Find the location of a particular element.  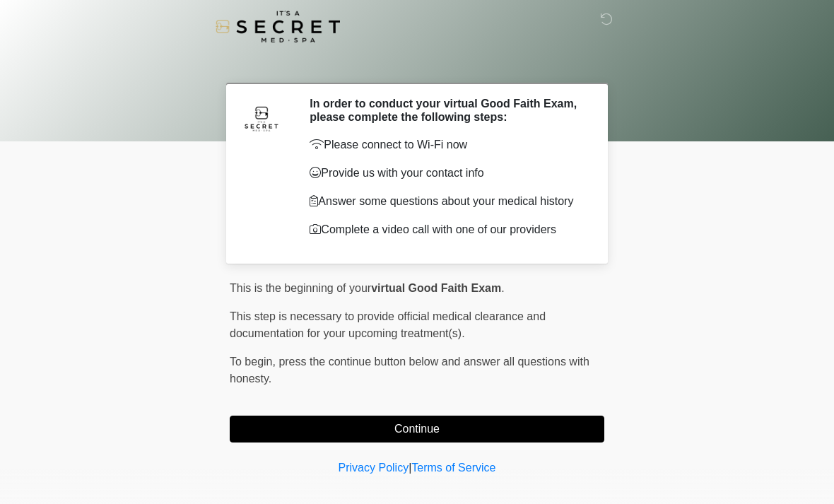

strong: virtual Good Faith Exam is located at coordinates (436, 288).